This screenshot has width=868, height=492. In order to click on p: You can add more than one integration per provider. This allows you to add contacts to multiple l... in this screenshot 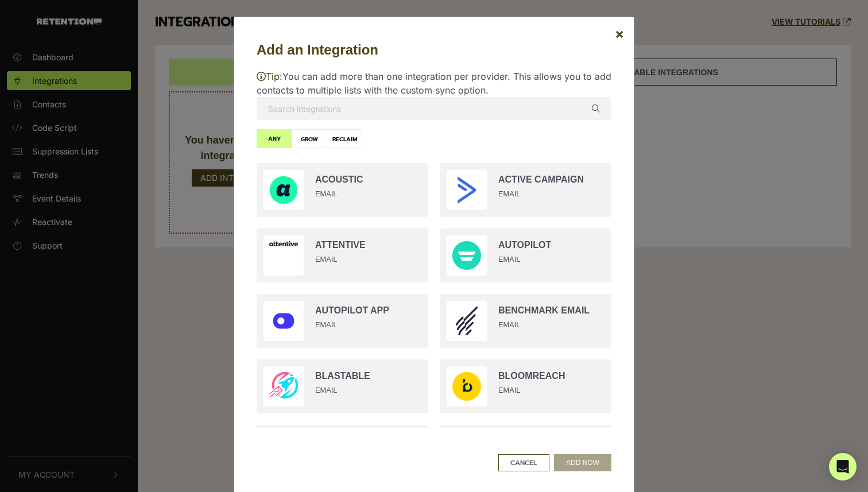, I will do `click(434, 83)`.